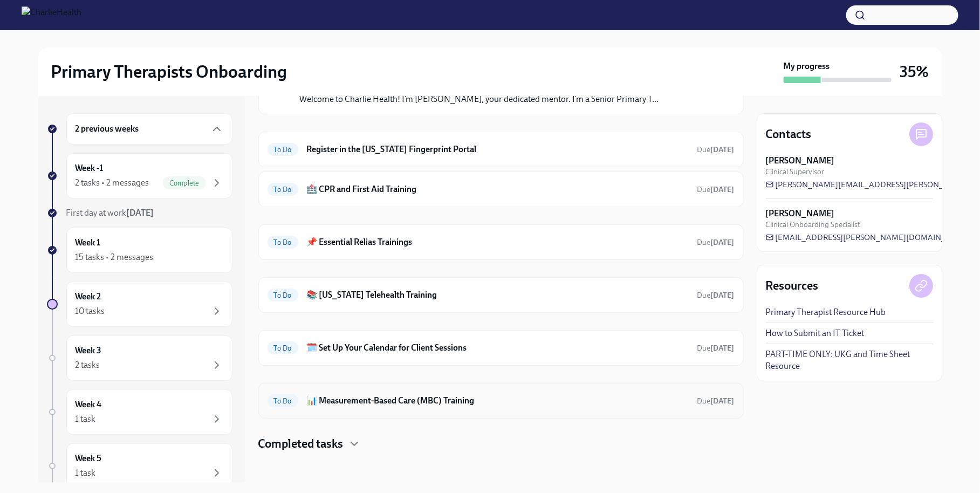 The height and width of the screenshot is (493, 980). Describe the element at coordinates (140, 250) in the screenshot. I see `a: Week 115 tasks • 2 messages` at that location.